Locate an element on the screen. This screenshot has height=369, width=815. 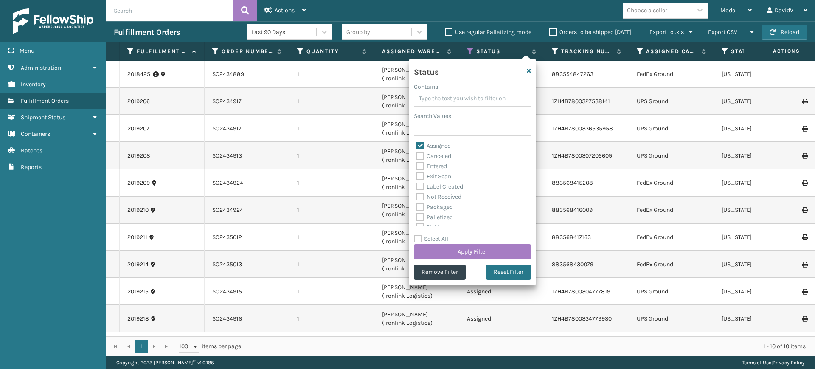
label: Quantity is located at coordinates (332, 51).